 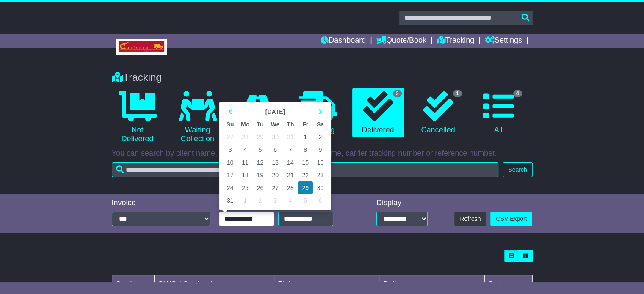 What do you see at coordinates (508, 284) in the screenshot?
I see `td: Status` at bounding box center [508, 284].